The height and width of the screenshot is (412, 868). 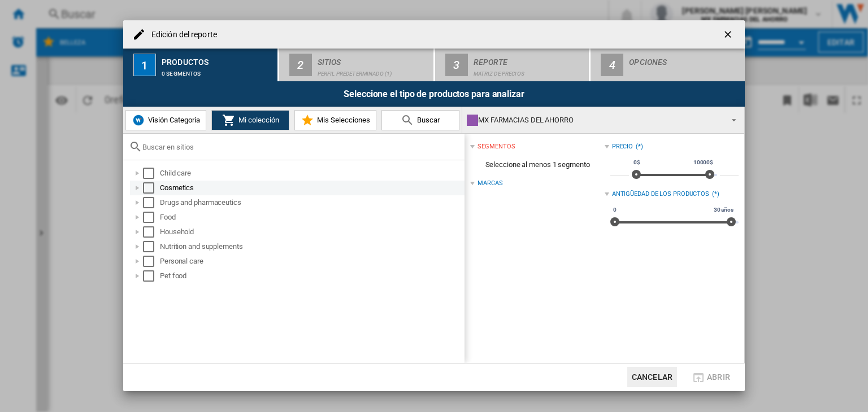 I want to click on h4: Edición del reporte, so click(x=181, y=35).